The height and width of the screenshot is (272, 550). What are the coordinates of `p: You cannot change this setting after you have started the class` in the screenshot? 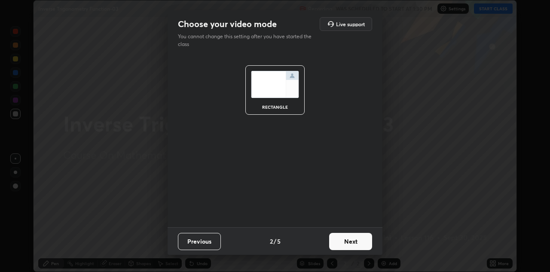 It's located at (247, 40).